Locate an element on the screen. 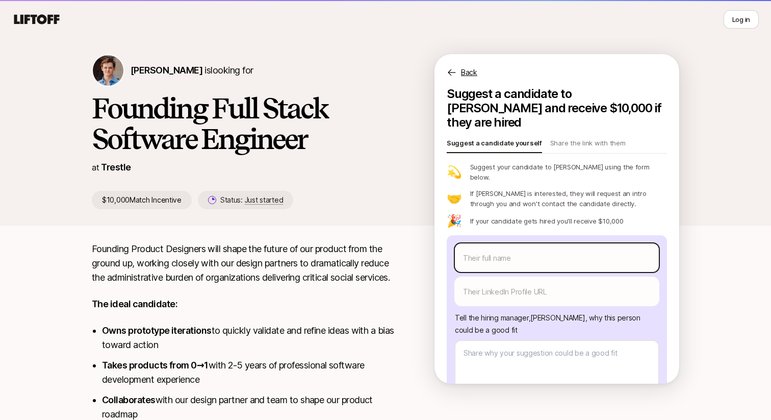 Image resolution: width=771 pixels, height=420 pixels. img: Francis Barth is located at coordinates (108, 70).